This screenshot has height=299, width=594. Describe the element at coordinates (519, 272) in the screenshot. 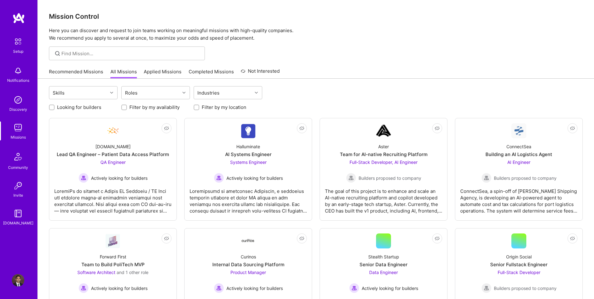

I see `span: Full-Stack Developer` at that location.